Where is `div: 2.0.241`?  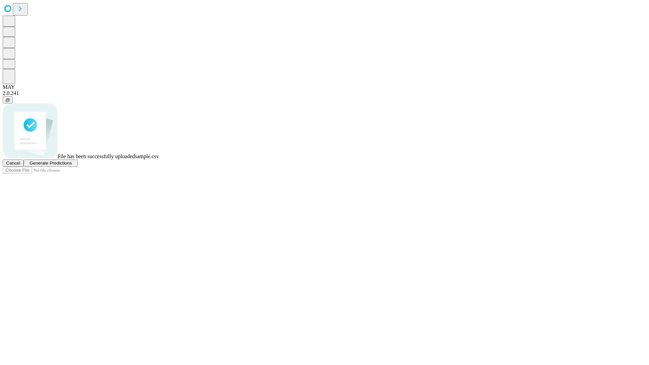 div: 2.0.241 is located at coordinates (325, 93).